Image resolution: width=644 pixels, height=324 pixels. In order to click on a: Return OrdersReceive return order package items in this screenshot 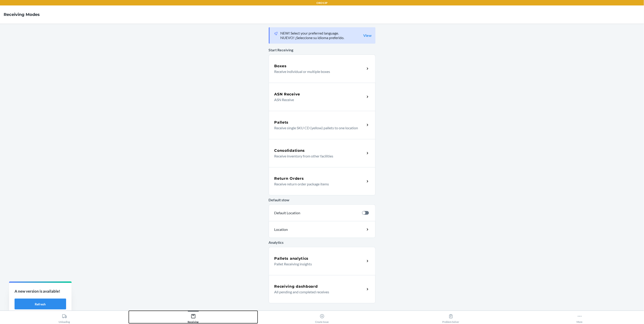, I will do `click(322, 181)`.